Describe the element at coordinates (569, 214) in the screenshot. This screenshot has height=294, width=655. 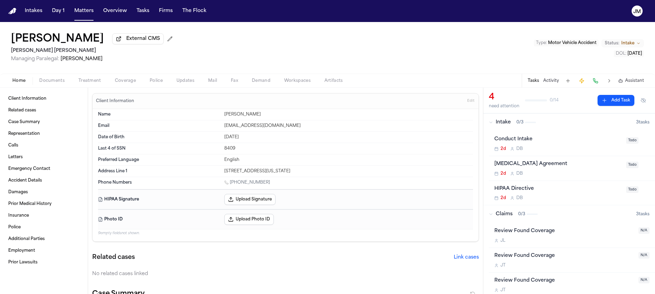
I see `button: Claims0/33tasks` at that location.